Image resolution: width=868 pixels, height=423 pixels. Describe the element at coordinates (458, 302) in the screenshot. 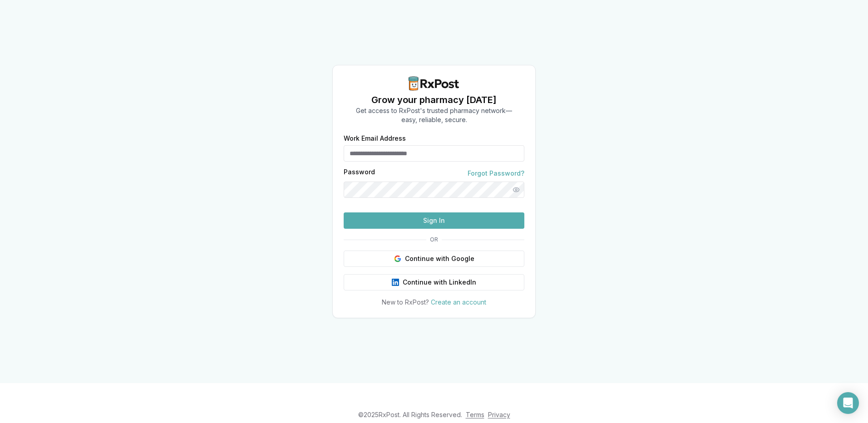

I see `a: Create an account` at that location.